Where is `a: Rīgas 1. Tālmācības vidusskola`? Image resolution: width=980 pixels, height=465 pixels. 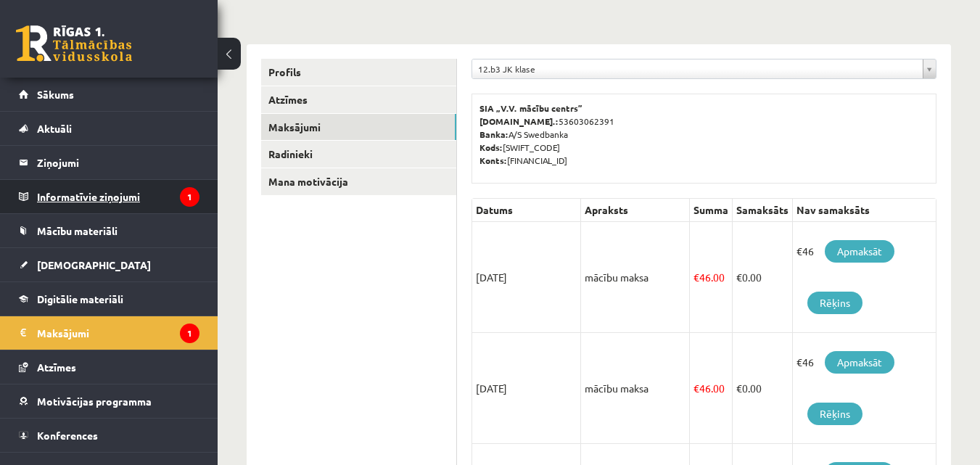
a: Rīgas 1. Tālmācības vidusskola is located at coordinates (74, 44).